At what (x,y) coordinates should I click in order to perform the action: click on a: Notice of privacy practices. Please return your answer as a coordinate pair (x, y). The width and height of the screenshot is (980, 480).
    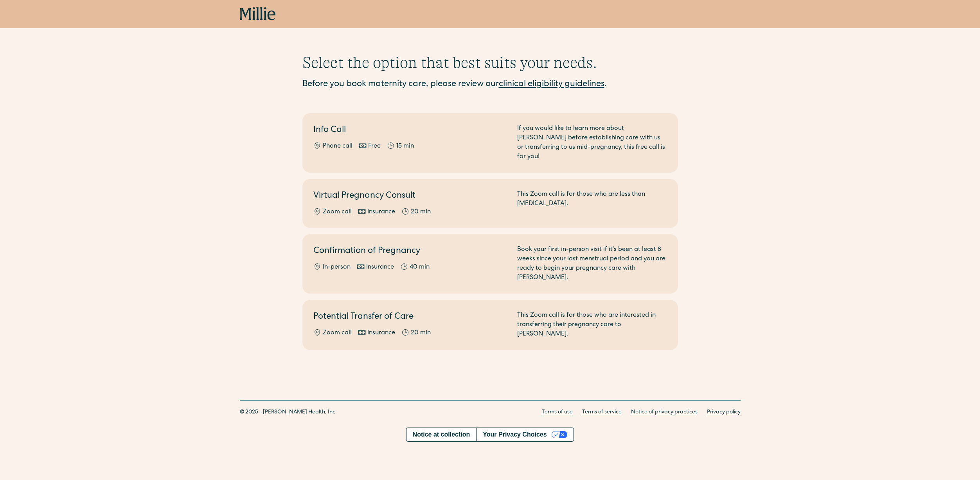
    Looking at the image, I should click on (664, 412).